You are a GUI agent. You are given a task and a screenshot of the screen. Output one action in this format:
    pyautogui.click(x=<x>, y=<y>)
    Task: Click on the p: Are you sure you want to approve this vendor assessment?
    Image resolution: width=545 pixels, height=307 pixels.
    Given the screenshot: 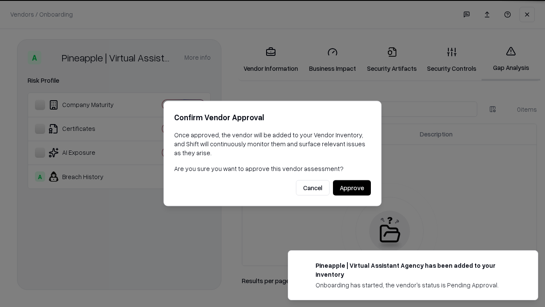 What is the action you would take?
    pyautogui.click(x=273, y=168)
    